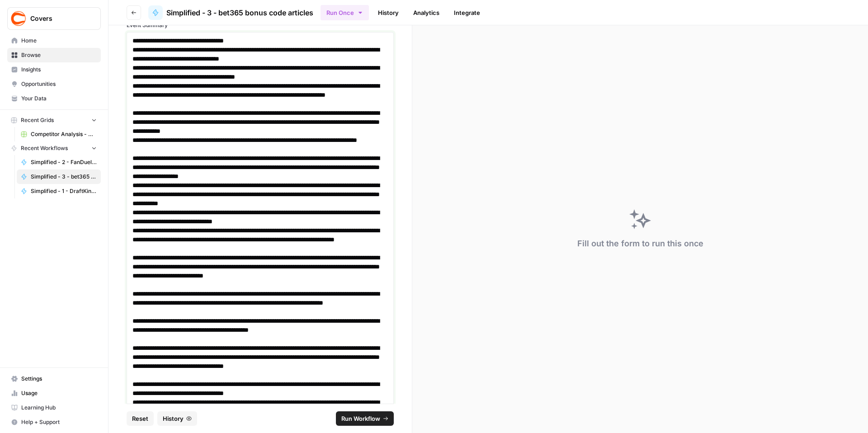 The image size is (868, 433). Describe the element at coordinates (59, 84) in the screenshot. I see `span: Opportunities` at that location.